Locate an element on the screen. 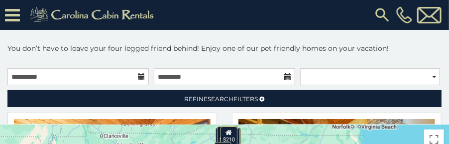 Image resolution: width=449 pixels, height=144 pixels. img: Khaki-logo.png is located at coordinates (94, 15).